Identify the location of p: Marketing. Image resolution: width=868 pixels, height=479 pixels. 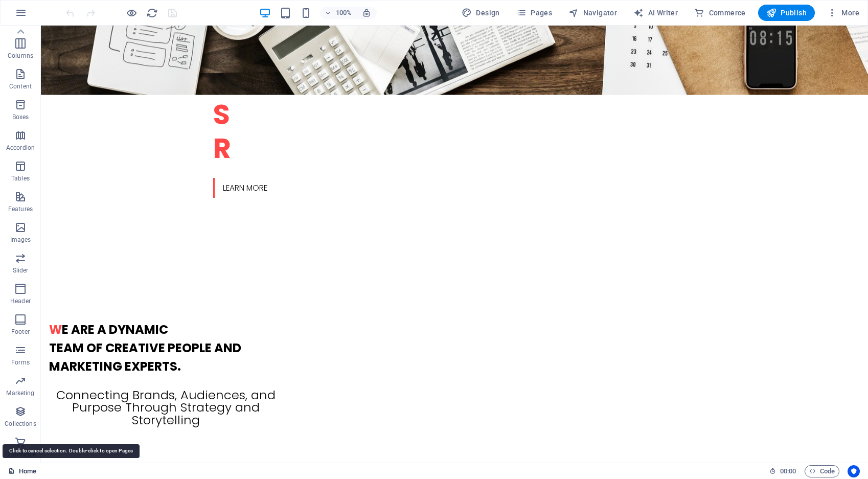
(20, 393).